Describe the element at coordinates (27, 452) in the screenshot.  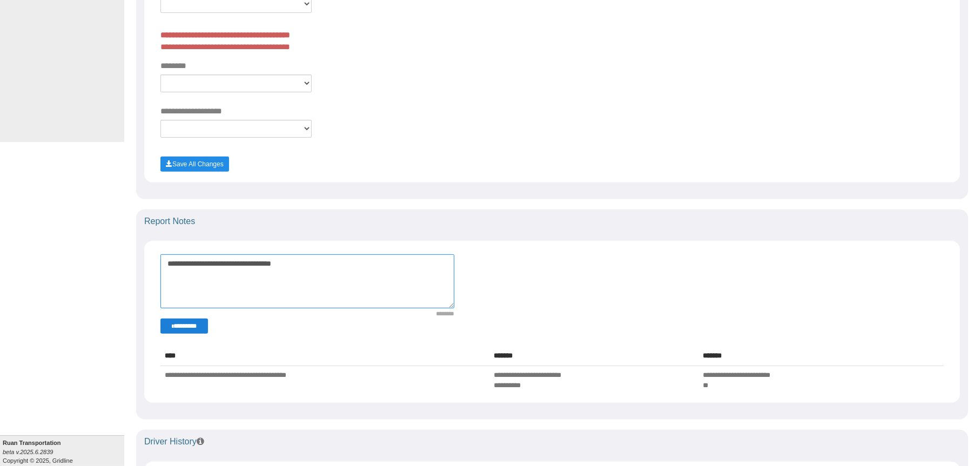
I see `i: beta v.2025.6.2839` at that location.